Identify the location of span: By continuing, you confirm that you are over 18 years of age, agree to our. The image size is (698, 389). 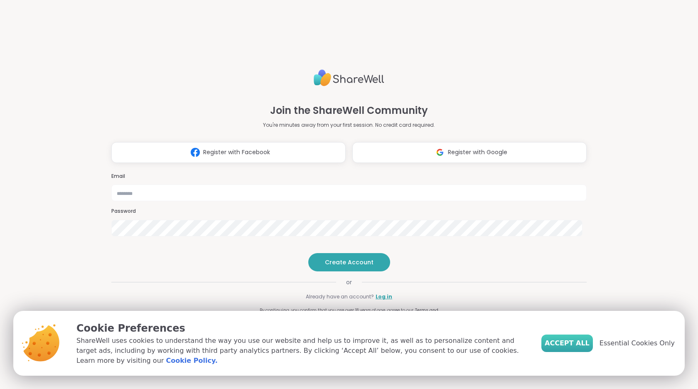
(336, 310).